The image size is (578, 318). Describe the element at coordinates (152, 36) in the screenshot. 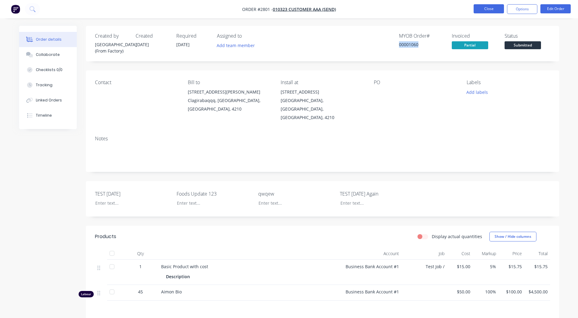

I see `div: Created` at that location.